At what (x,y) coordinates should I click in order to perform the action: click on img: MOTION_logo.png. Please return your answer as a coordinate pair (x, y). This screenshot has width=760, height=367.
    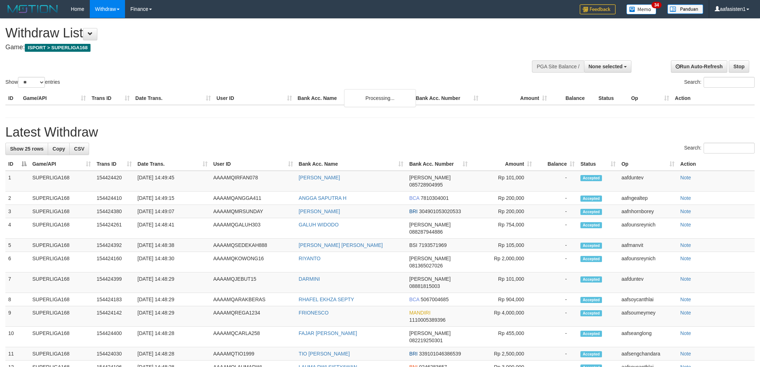
    Looking at the image, I should click on (33, 9).